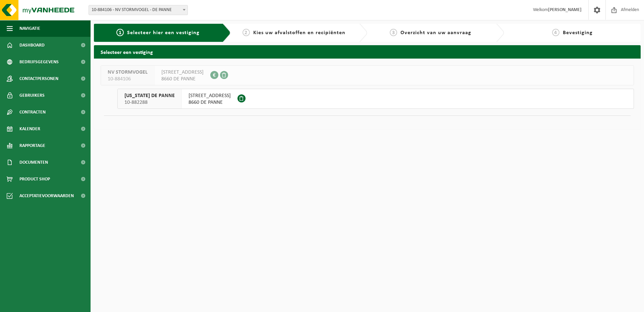 The height and width of the screenshot is (312, 644). Describe the element at coordinates (32, 45) in the screenshot. I see `span: Dashboard` at that location.